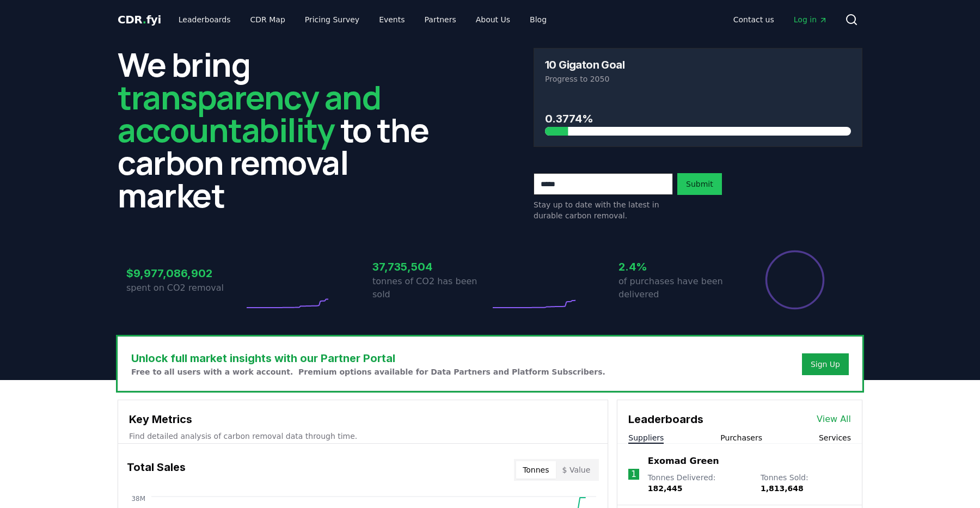 This screenshot has width=980, height=508. What do you see at coordinates (835, 438) in the screenshot?
I see `button: Services` at bounding box center [835, 438].